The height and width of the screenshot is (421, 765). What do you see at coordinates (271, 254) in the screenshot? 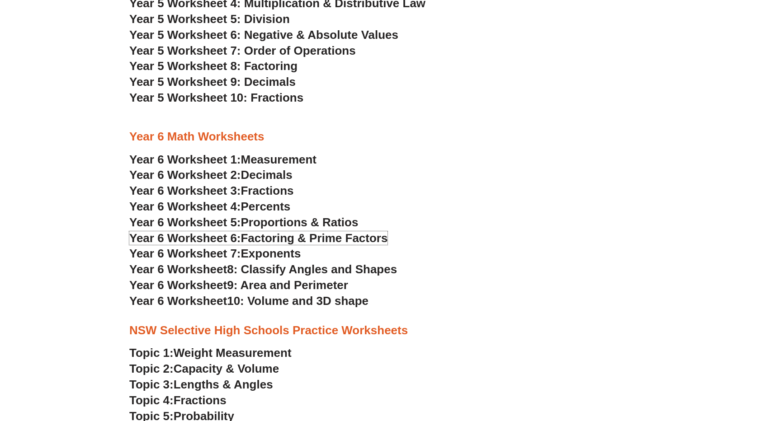
I see `span: Exponents` at bounding box center [271, 254].